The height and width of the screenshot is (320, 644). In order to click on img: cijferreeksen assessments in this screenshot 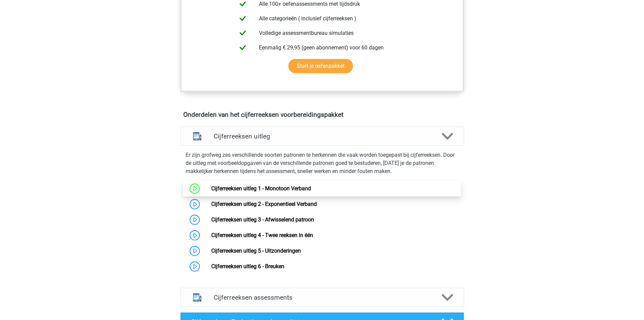, I will do `click(197, 297)`.